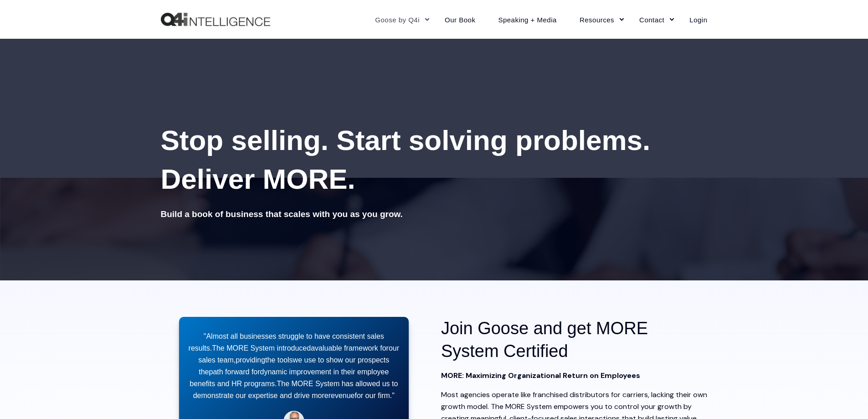  Describe the element at coordinates (342, 395) in the screenshot. I see `span: revenue` at that location.